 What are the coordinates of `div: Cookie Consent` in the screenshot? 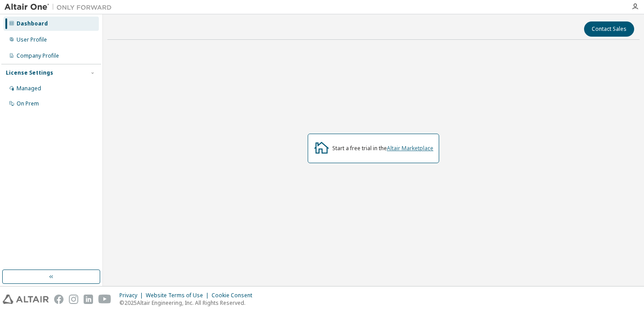 It's located at (235, 296).